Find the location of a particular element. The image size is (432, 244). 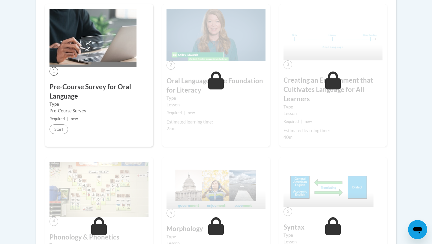

span: 2 is located at coordinates (171, 65).